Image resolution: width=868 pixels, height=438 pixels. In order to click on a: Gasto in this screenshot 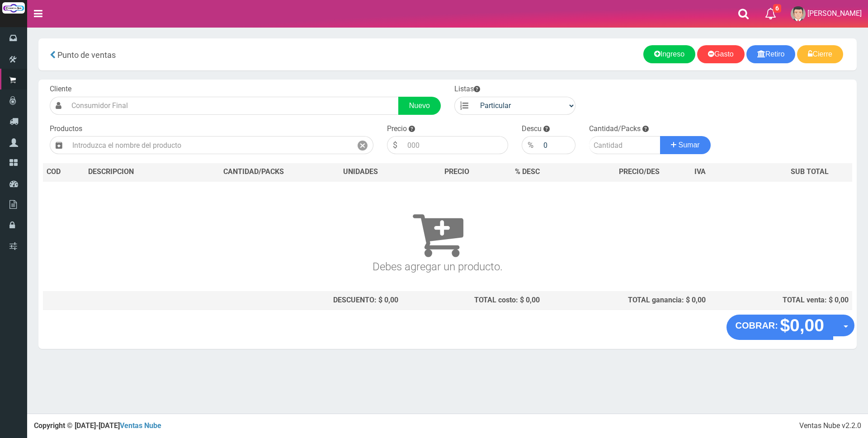, I will do `click(721, 54)`.